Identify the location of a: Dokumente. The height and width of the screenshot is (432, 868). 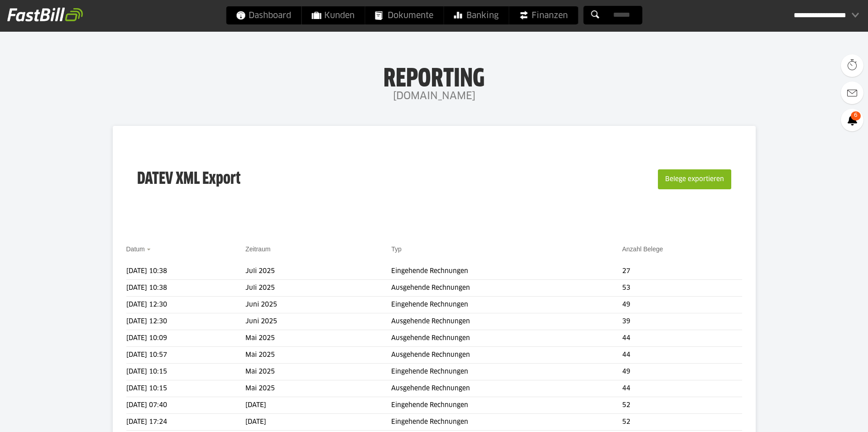
(404, 15).